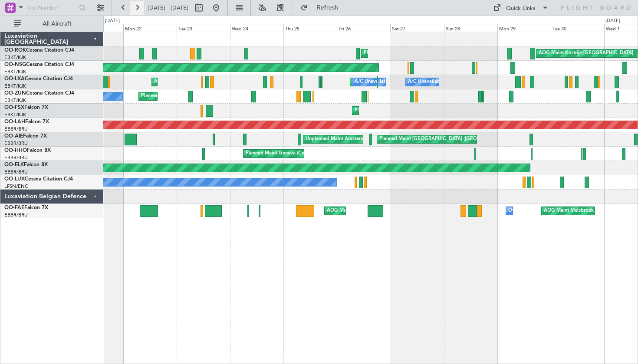 The image size is (638, 364). I want to click on a: LFSN/ENC, so click(16, 186).